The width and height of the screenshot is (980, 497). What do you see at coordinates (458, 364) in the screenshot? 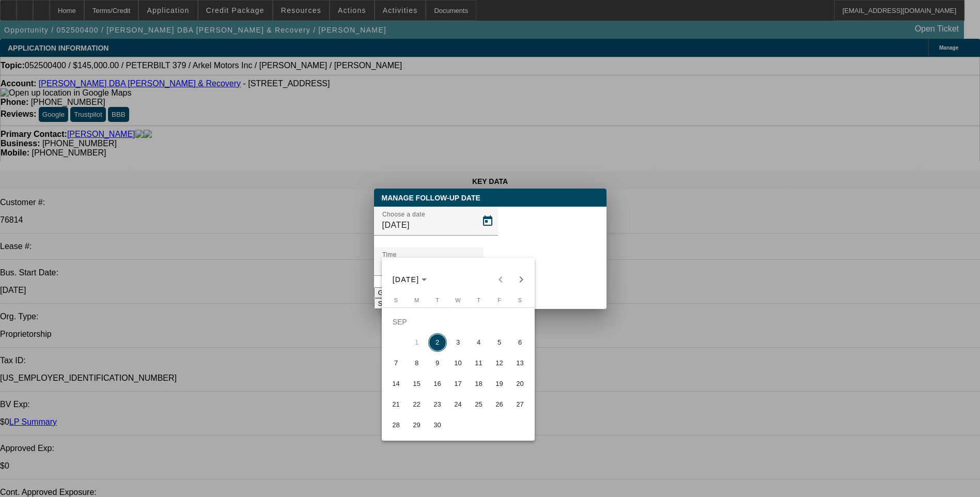
I see `span: 10` at bounding box center [458, 364].